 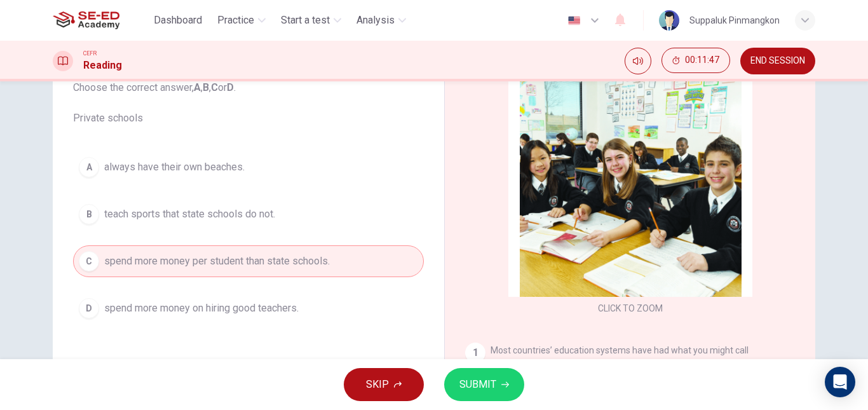 I want to click on span: teach sports that state schools do not., so click(x=189, y=215).